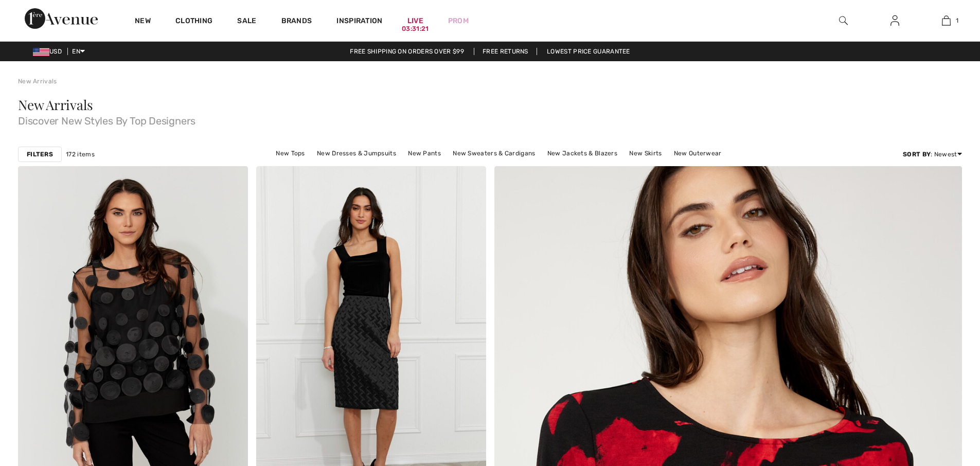 The width and height of the screenshot is (980, 466). Describe the element at coordinates (645, 153) in the screenshot. I see `a: New Skirts` at that location.